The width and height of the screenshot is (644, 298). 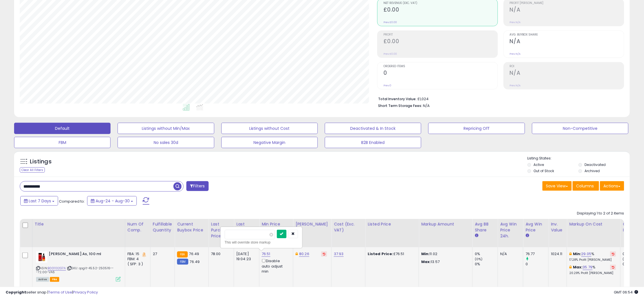 I want to click on div: Min Price, so click(x=276, y=224).